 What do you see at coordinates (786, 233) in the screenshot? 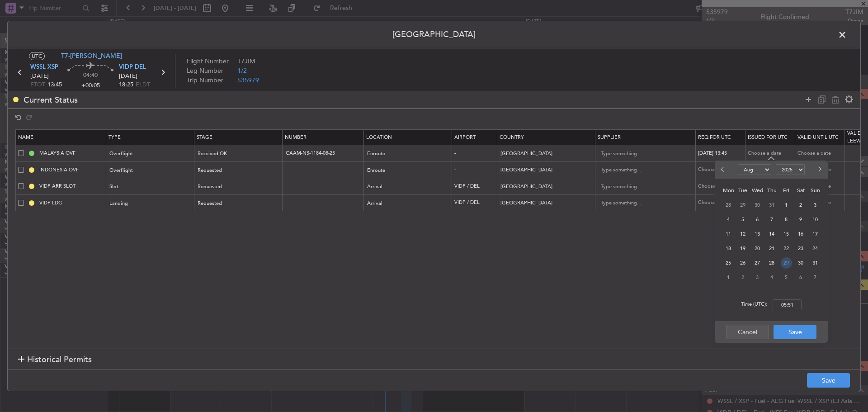
I see `div: 15-8-2025` at bounding box center [786, 233].